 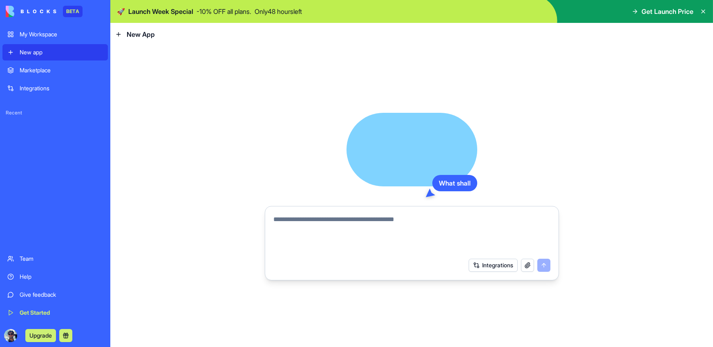 I want to click on div: What shall, so click(x=455, y=183).